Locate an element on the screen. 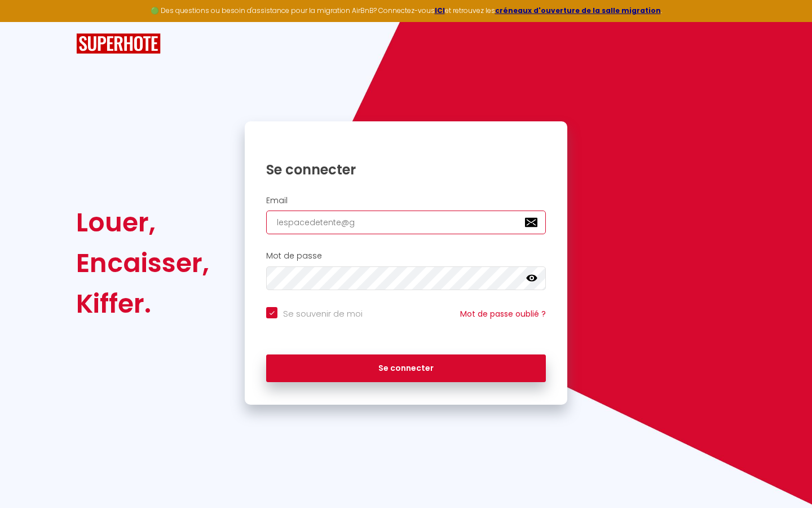 The image size is (812, 508). button: Ouvrir le widget de chat LiveChat is located at coordinates (26, 22).